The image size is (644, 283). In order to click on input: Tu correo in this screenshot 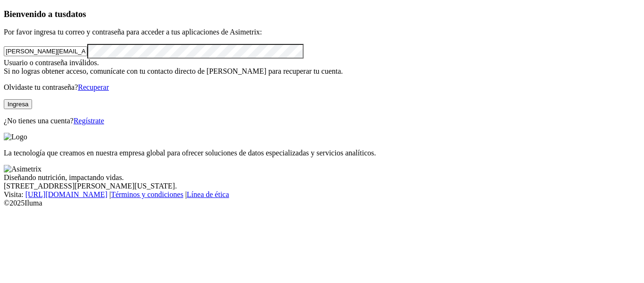, I will do `click(45, 51)`.